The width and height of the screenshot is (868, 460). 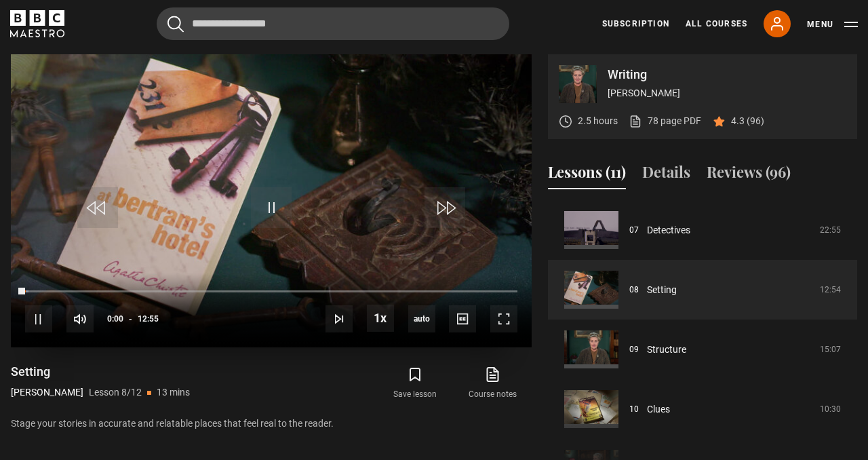 I want to click on button: Save lesson, so click(x=415, y=383).